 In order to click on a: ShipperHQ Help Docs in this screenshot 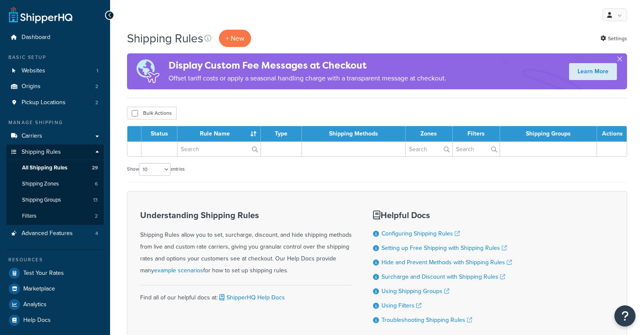, I will do `click(251, 297)`.